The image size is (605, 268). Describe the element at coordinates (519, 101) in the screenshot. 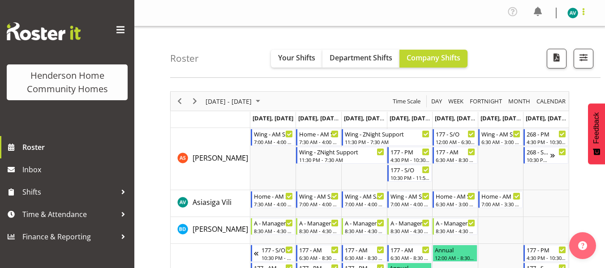

I see `span: Month` at that location.